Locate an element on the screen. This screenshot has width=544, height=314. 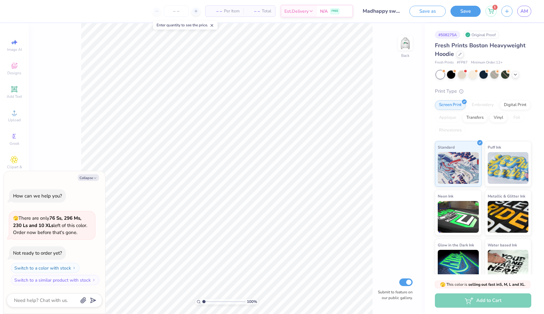
span: This color is . is located at coordinates (482, 285).